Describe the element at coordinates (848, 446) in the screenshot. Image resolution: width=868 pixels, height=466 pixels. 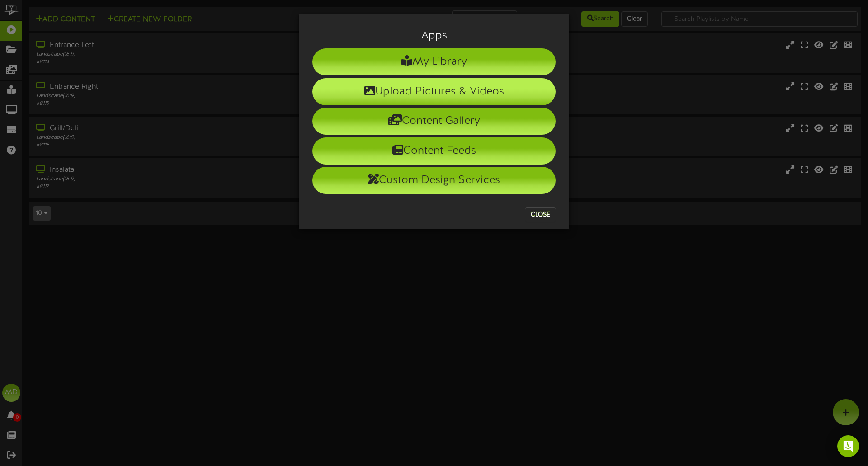
I see `div: Open Intercom Messenger` at that location.